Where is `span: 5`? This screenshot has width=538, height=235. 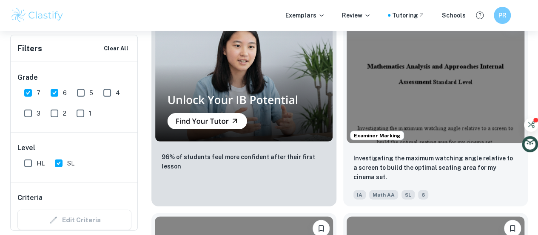 span: 5 is located at coordinates (91, 93).